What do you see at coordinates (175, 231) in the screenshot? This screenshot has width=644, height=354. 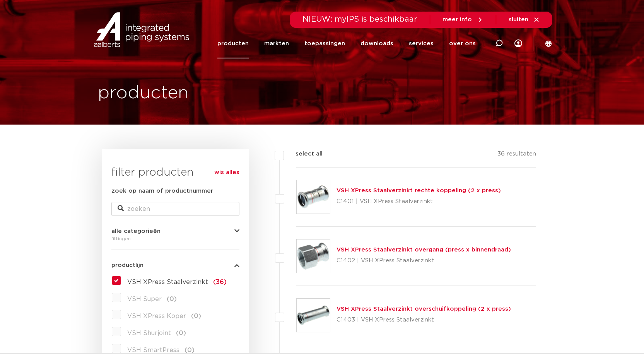 I see `button: alle categorieën` at bounding box center [175, 231].